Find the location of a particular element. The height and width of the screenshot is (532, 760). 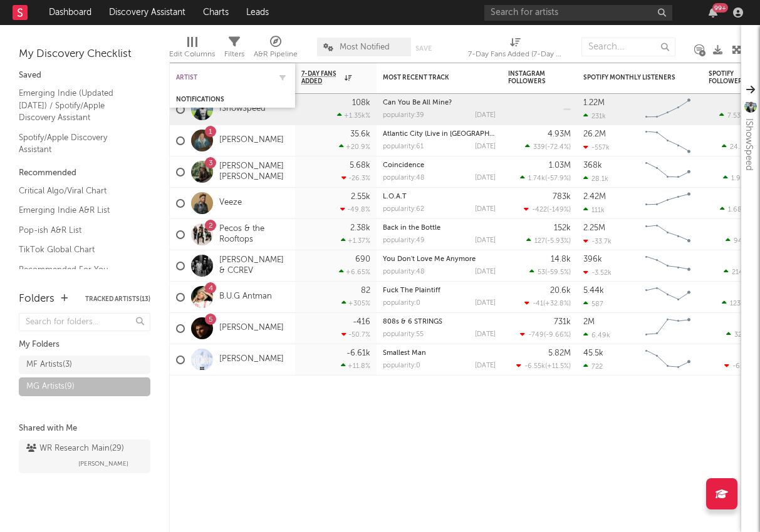

div: 99 + is located at coordinates (720, 7).